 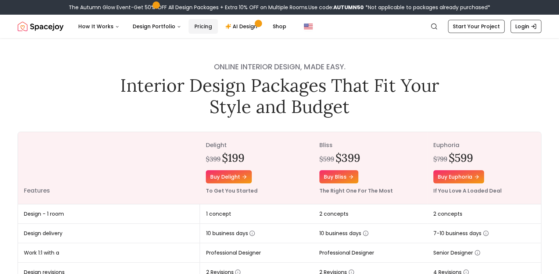 I want to click on small: If You Love A Loaded Deal, so click(x=467, y=191).